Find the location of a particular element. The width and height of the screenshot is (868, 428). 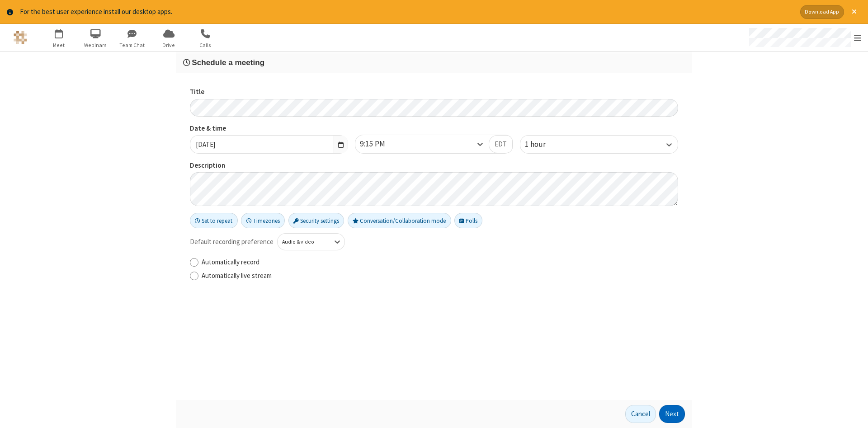

button: Close alert is located at coordinates (855, 12).